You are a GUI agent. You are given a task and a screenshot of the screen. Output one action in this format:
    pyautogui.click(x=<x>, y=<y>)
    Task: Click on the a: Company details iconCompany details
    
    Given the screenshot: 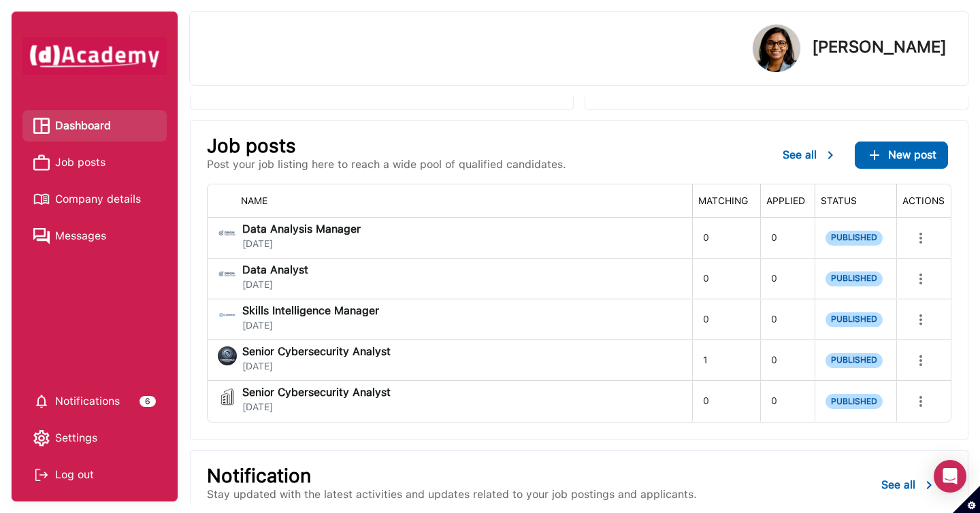 What is the action you would take?
    pyautogui.click(x=94, y=199)
    